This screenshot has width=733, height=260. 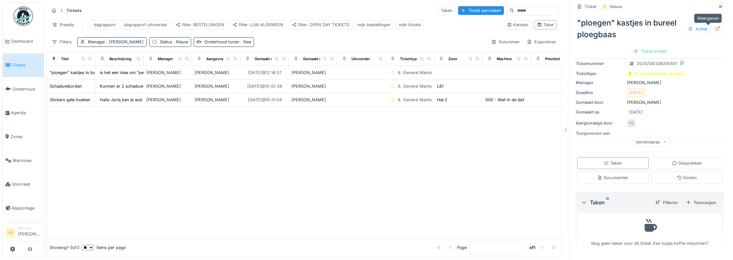 I want to click on div: Toevoegen, so click(x=701, y=202).